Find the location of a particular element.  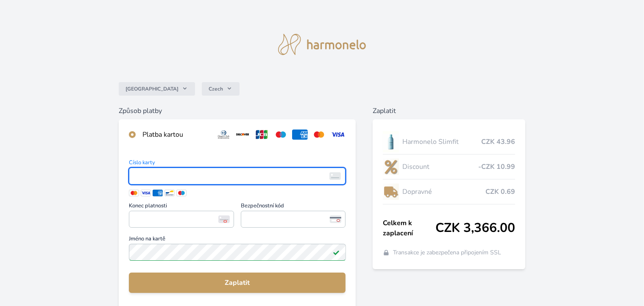

span: Harmonelo Slimfit is located at coordinates (442, 142).